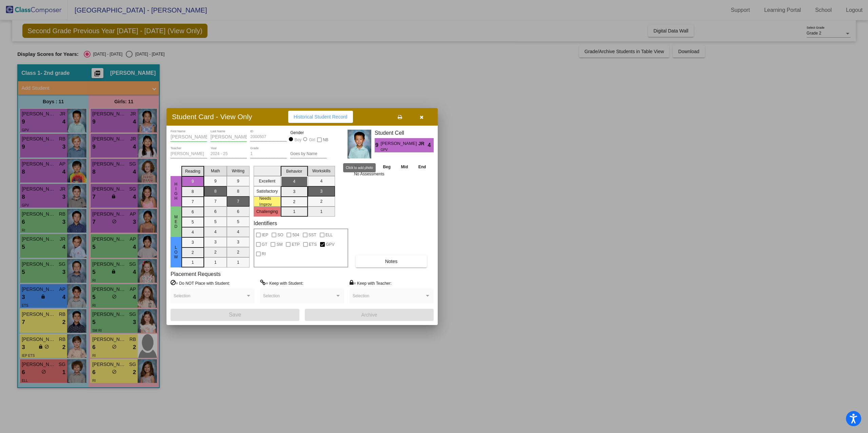 The image size is (868, 433). What do you see at coordinates (423, 144) in the screenshot?
I see `span: JR` at bounding box center [423, 144].